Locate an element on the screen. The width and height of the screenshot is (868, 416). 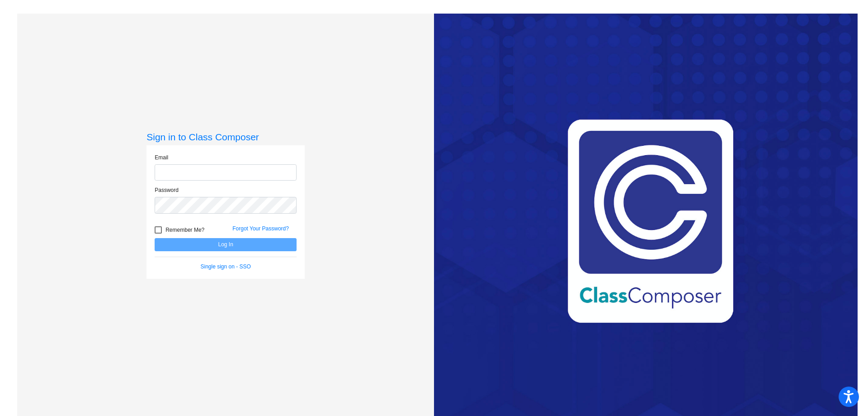
a: Single sign on - SSO is located at coordinates (226, 266).